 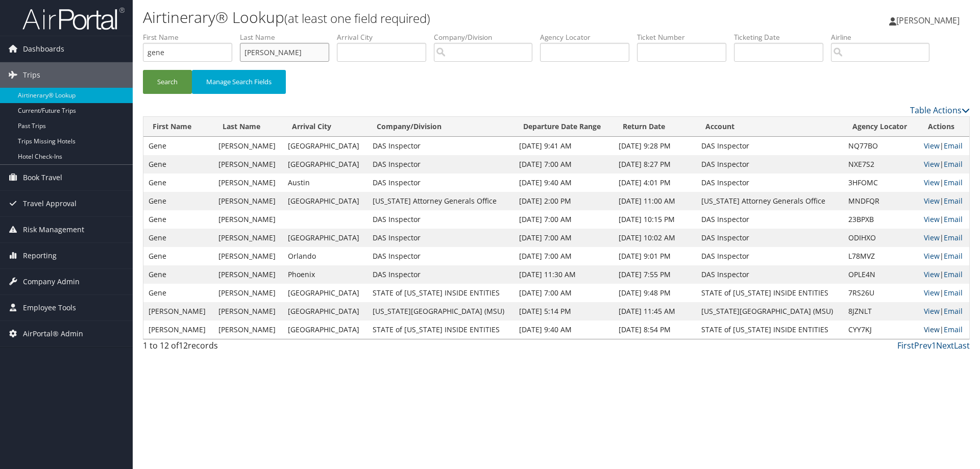 I want to click on span: AirPortal® Admin, so click(x=53, y=334).